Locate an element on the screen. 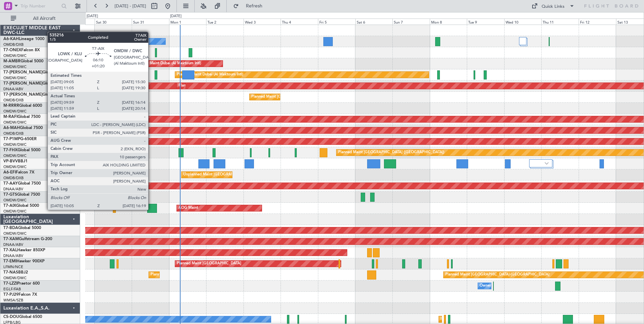 The height and width of the screenshot is (324, 644). div: Thu 11 is located at coordinates (560, 22).